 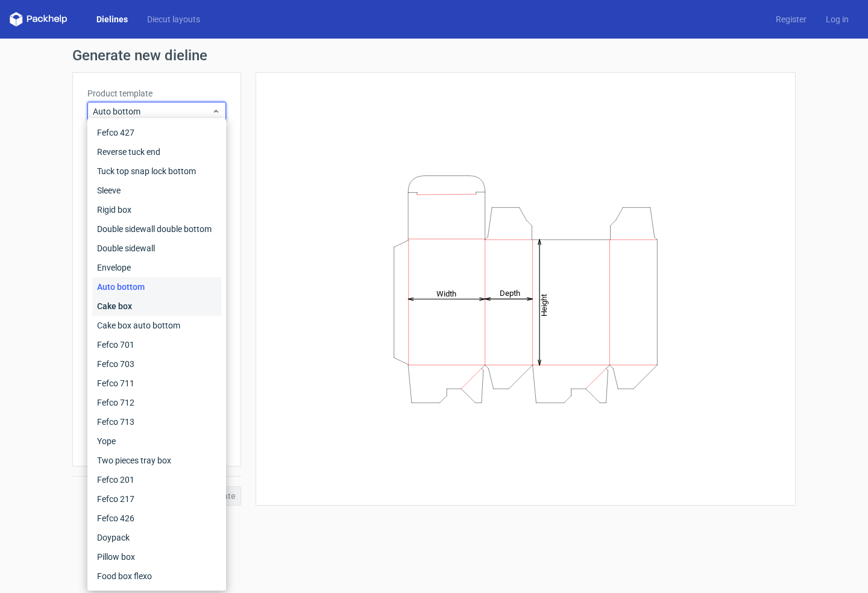 I want to click on span: Auto bottom, so click(x=152, y=111).